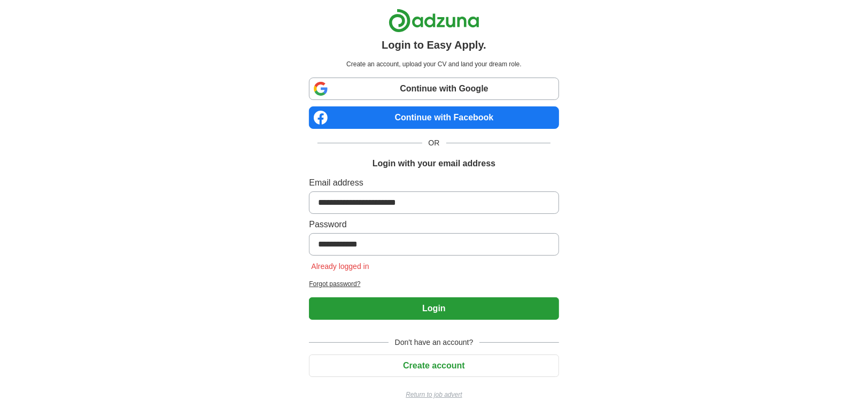 This screenshot has width=868, height=408. I want to click on h1: Login with your email address, so click(434, 164).